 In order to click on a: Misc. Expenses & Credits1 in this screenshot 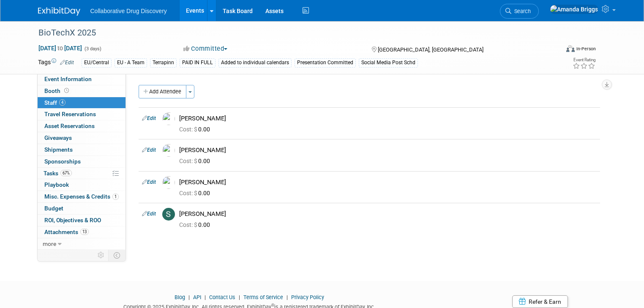, I will do `click(81, 197)`.